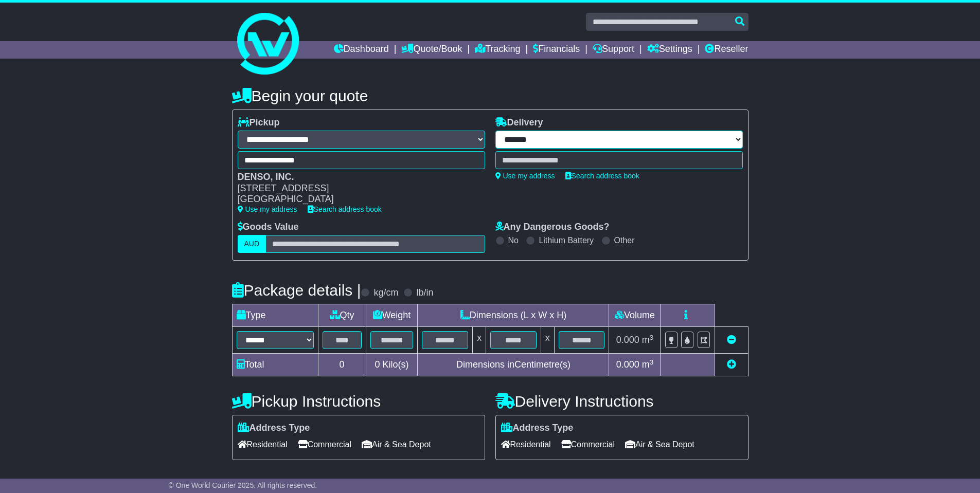 Image resolution: width=980 pixels, height=493 pixels. I want to click on h4: Delivery Instructions, so click(622, 401).